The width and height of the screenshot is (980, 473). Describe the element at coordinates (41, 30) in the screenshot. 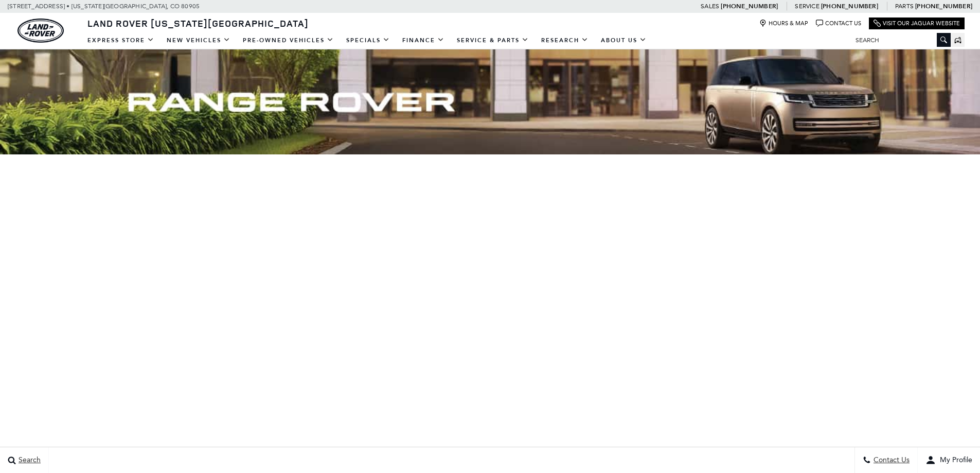

I see `a: land-rover` at that location.